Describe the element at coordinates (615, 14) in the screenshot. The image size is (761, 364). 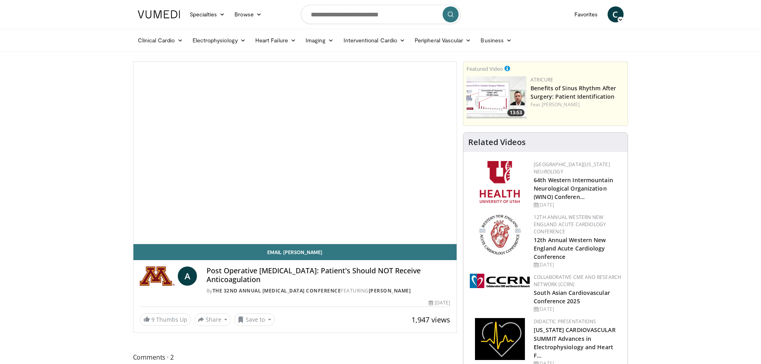
I see `a: C` at that location.